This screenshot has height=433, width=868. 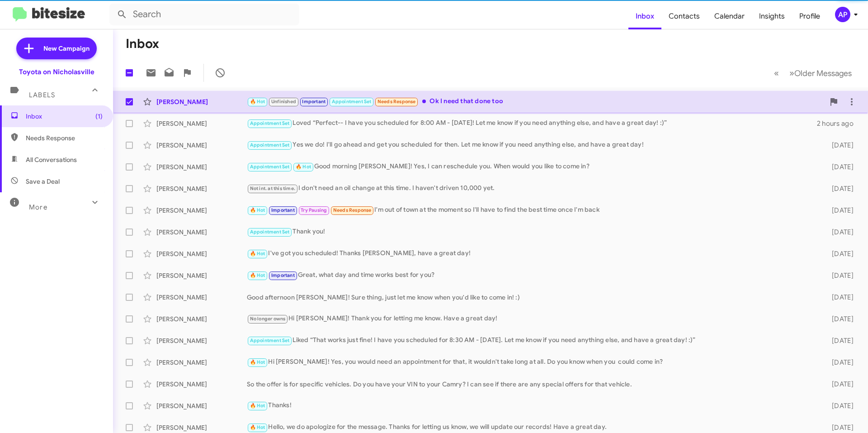 I want to click on button: AP, so click(x=843, y=15).